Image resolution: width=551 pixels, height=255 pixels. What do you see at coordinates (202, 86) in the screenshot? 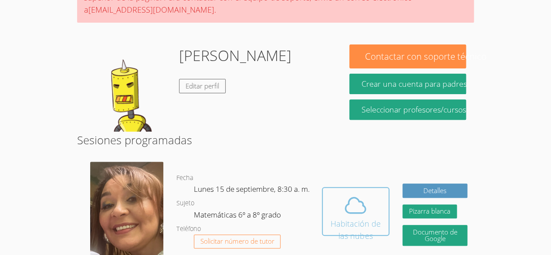
I see `a: Editar perfil` at bounding box center [202, 86].